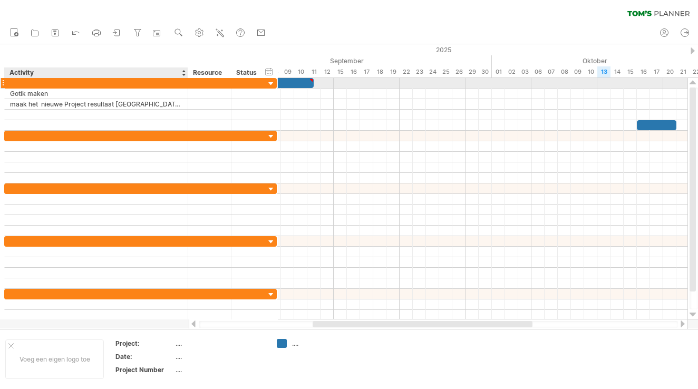 This screenshot has height=389, width=698. Describe the element at coordinates (347, 61) in the screenshot. I see `div: September 2025` at that location.